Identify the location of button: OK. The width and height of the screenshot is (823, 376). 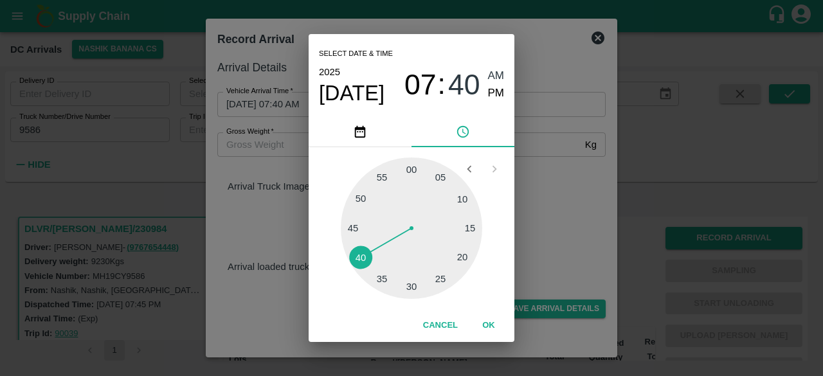
(489, 325).